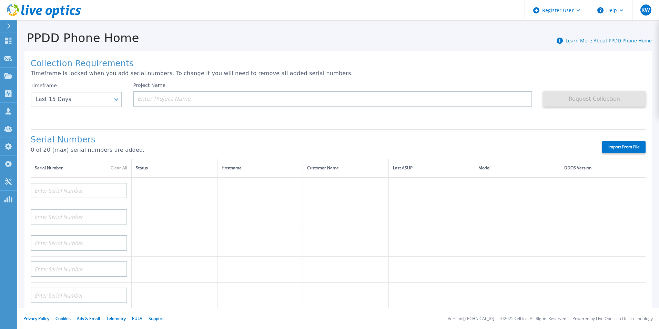 This screenshot has height=329, width=659. What do you see at coordinates (517, 168) in the screenshot?
I see `th: Model` at bounding box center [517, 168].